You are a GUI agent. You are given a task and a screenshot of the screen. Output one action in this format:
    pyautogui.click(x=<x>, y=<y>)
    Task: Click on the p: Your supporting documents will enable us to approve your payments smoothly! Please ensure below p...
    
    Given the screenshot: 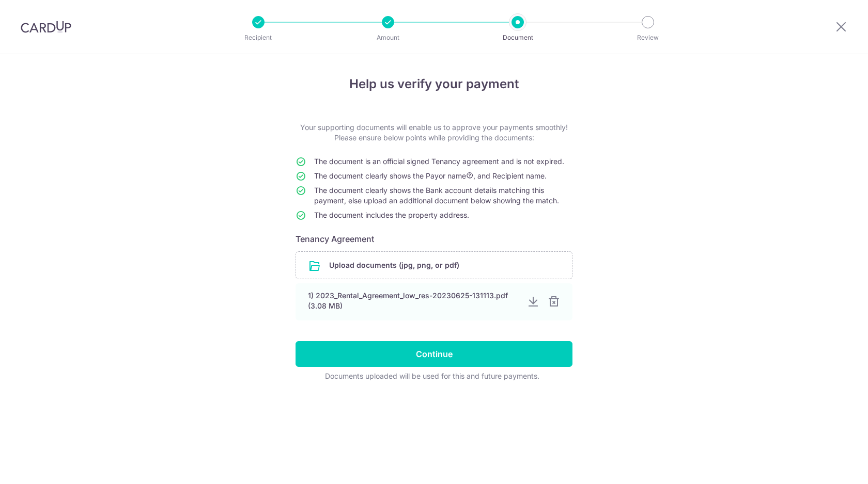 What is the action you would take?
    pyautogui.click(x=434, y=133)
    